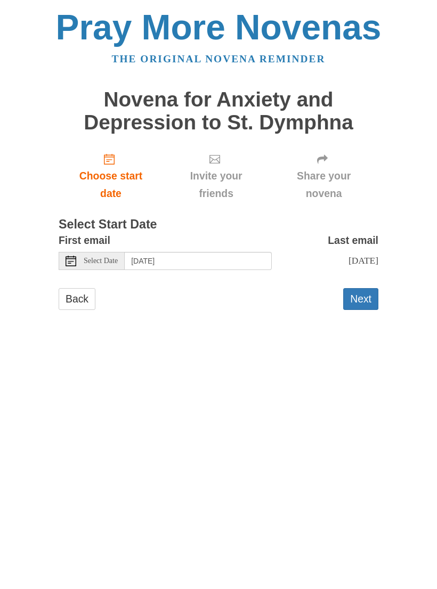 The image size is (437, 589). What do you see at coordinates (218, 27) in the screenshot?
I see `a: Pray More Novenas` at bounding box center [218, 27].